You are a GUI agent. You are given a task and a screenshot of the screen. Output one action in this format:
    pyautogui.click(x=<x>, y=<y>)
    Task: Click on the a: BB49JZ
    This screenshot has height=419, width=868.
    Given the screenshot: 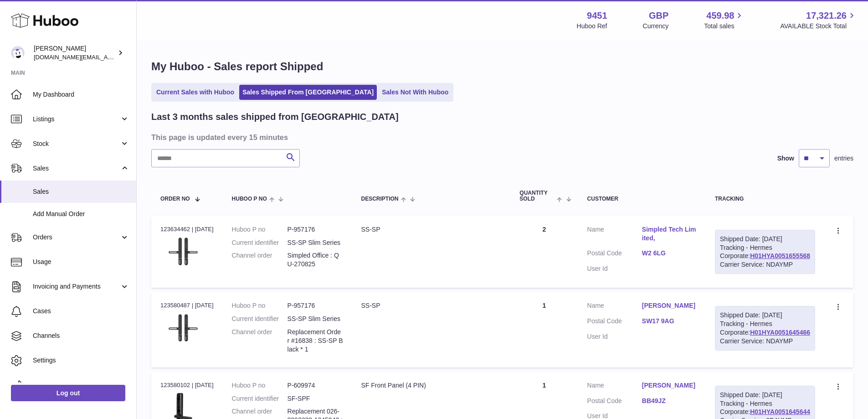 What is the action you would take?
    pyautogui.click(x=669, y=400)
    